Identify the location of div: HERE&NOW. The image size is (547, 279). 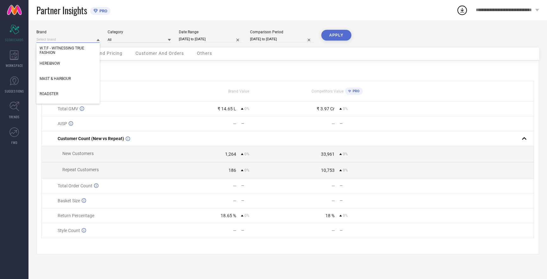
(68, 63).